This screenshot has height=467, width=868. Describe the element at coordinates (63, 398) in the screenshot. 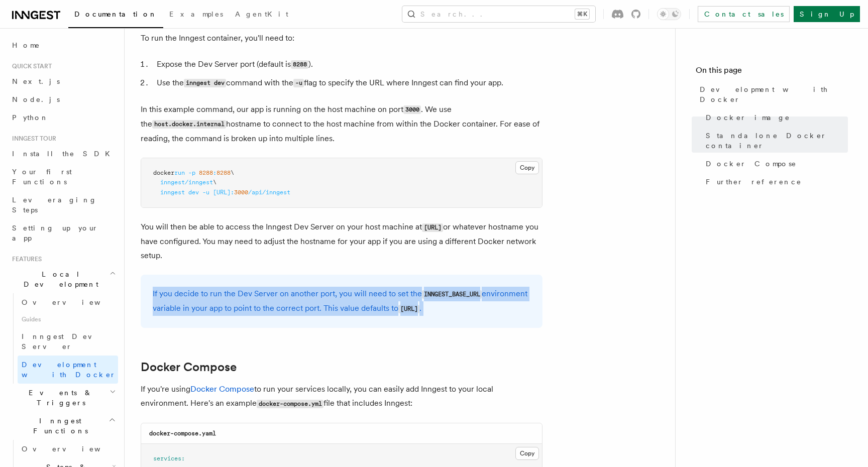

I see `button: Events & Triggers` at that location.